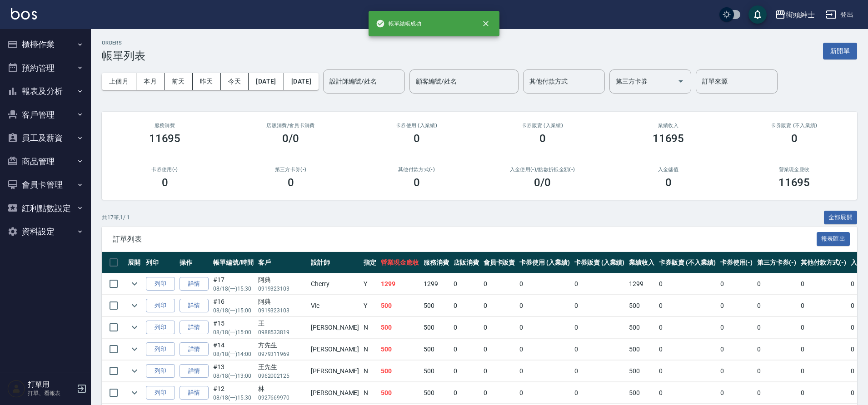 Image resolution: width=868 pixels, height=405 pixels. What do you see at coordinates (46, 185) in the screenshot?
I see `button: 會員卡管理` at bounding box center [46, 185].